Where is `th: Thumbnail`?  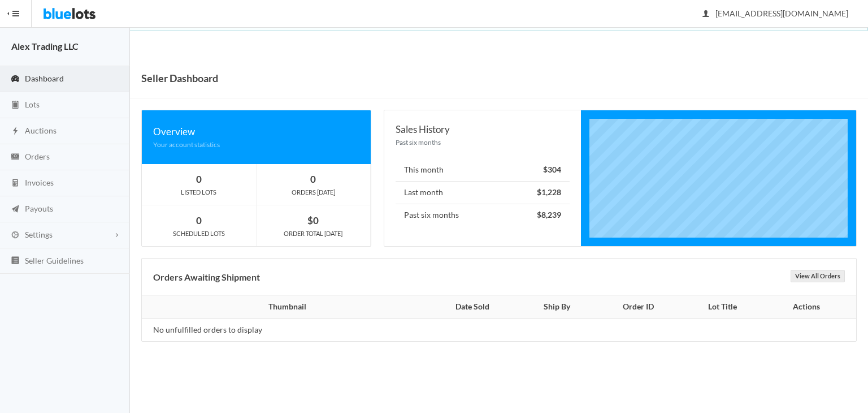 th: Thumbnail is located at coordinates (284, 307).